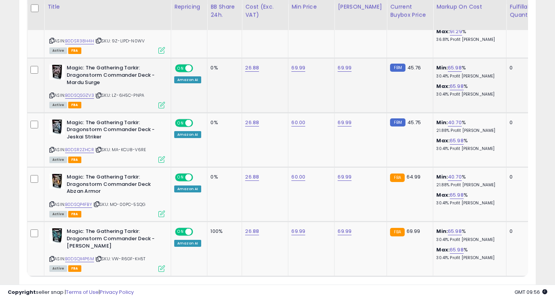 The height and width of the screenshot is (300, 555). What do you see at coordinates (530, 292) in the screenshot?
I see `span: 2025-09-11 09:56 GMT` at bounding box center [530, 292].